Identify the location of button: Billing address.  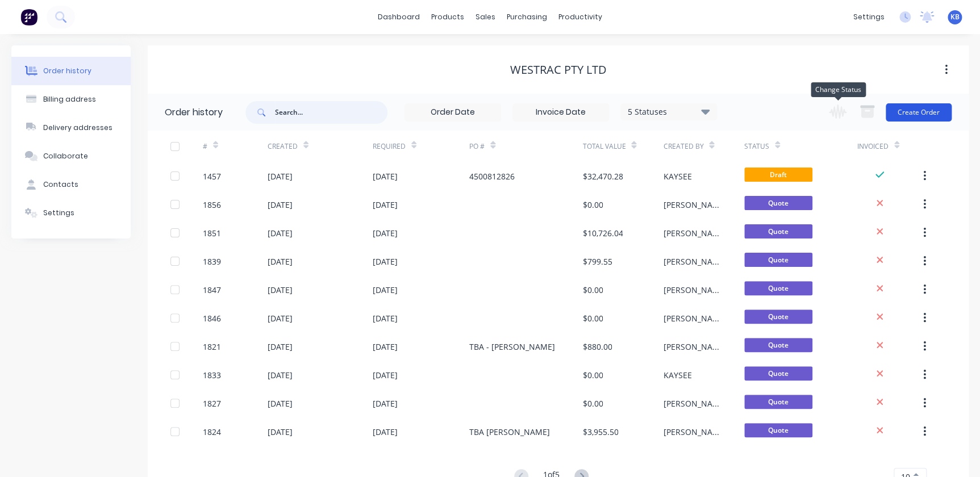
(71, 100).